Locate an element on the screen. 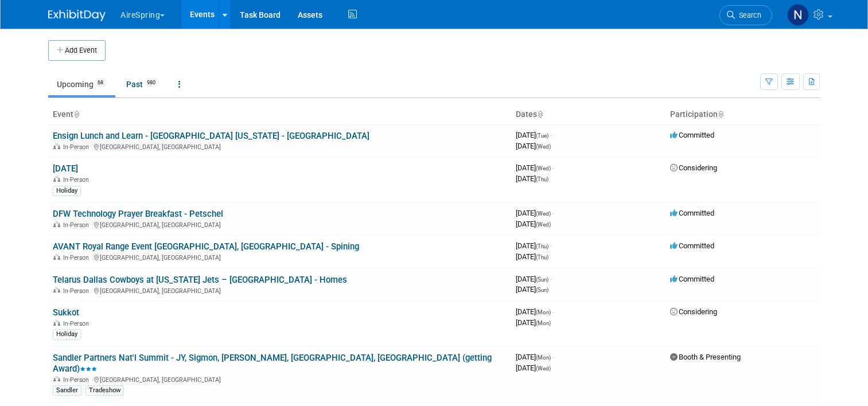  span: 980 is located at coordinates (151, 83).